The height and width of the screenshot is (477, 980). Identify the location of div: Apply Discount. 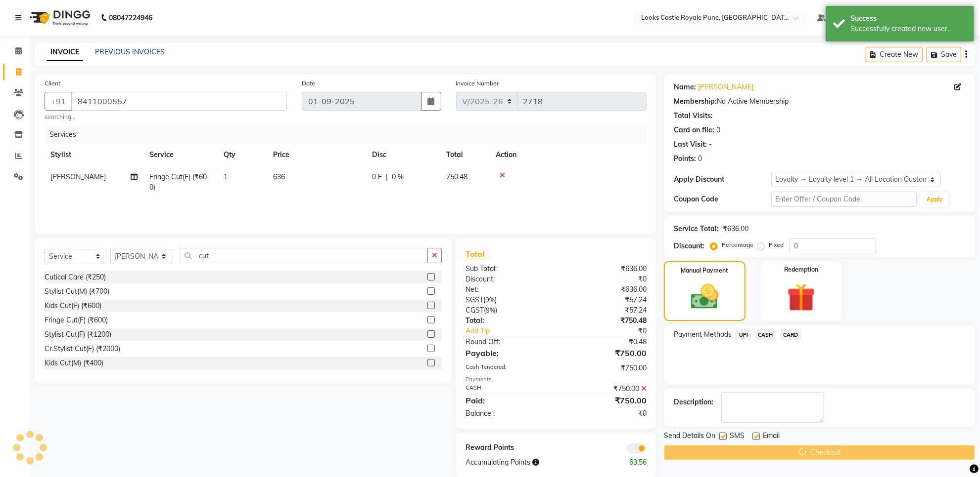
(722, 180).